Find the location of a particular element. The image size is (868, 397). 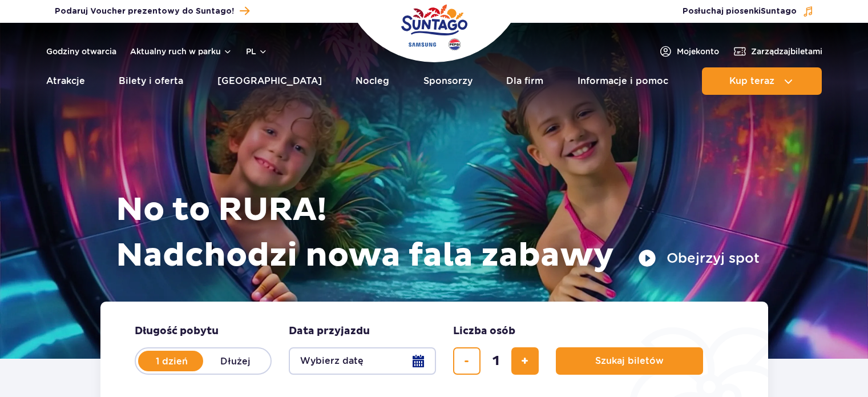

a: Atrakcje is located at coordinates (66, 81).